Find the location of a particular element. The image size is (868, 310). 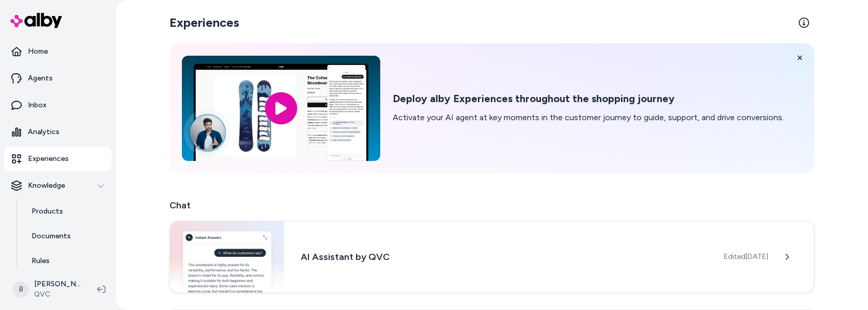

a: Documents is located at coordinates (66, 236).